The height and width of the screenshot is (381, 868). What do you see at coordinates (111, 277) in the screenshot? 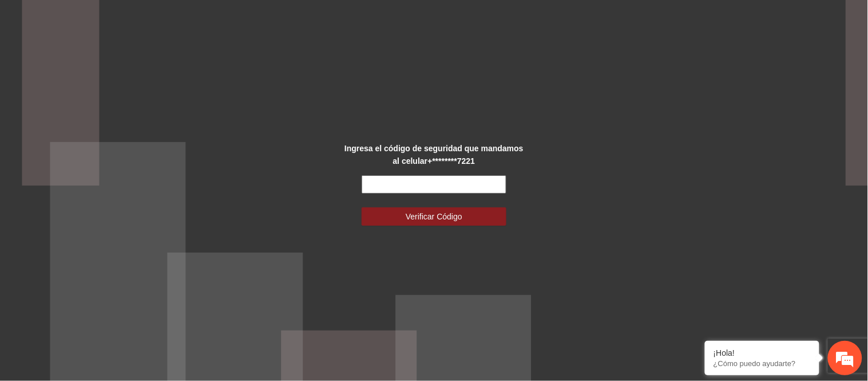
I see `textarea: Escriba su mensaje y pulse “Intro”` at bounding box center [111, 277].